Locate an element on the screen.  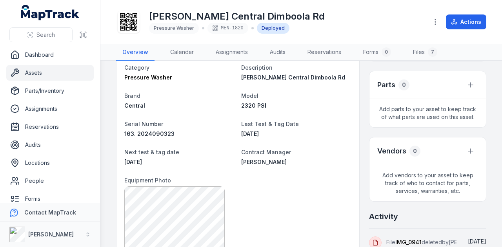
a: People is located at coordinates (50, 181).